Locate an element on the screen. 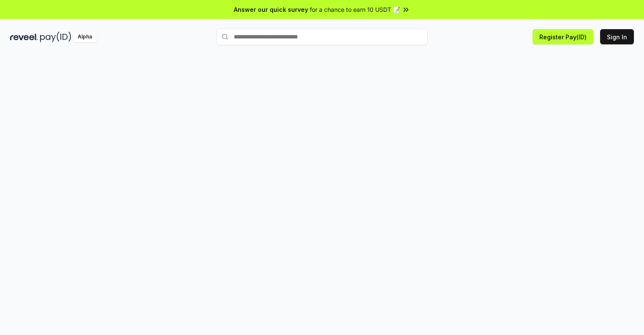 This screenshot has width=644, height=335. div: Alpha is located at coordinates (85, 37).